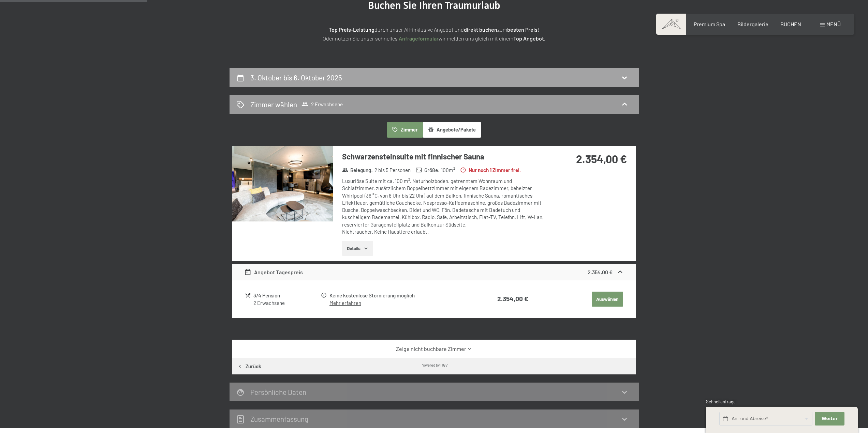 The image size is (868, 433). Describe the element at coordinates (392, 170) in the screenshot. I see `span: 2 bis 5 Personen` at that location.